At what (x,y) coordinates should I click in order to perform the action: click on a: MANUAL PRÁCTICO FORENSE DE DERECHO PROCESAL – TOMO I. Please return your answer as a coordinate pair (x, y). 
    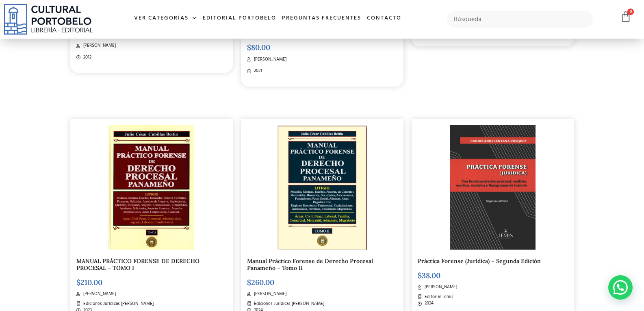
    Looking at the image, I should click on (138, 264).